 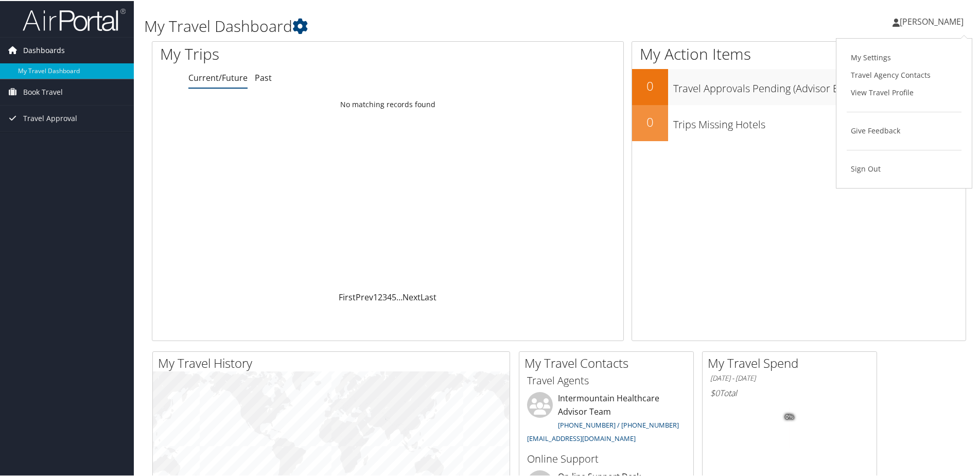 I want to click on a: Past, so click(x=263, y=77).